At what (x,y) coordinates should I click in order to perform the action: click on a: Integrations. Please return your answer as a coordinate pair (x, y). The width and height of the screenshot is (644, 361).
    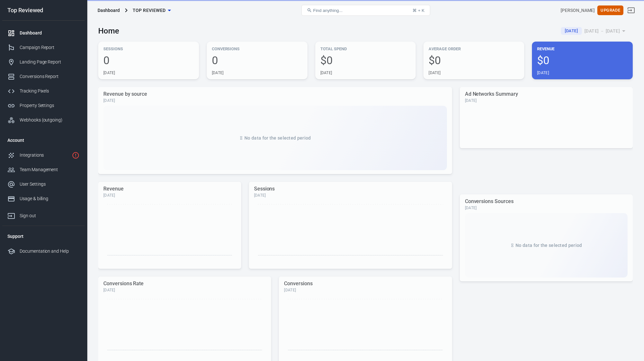
    Looking at the image, I should click on (43, 155).